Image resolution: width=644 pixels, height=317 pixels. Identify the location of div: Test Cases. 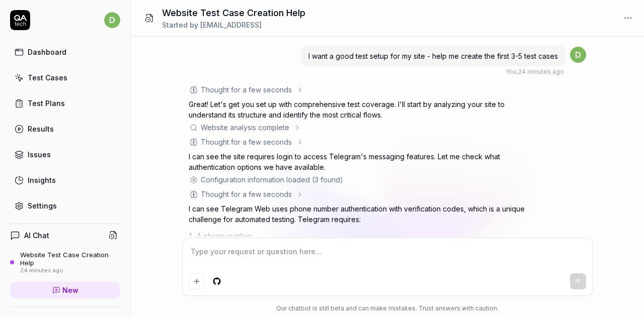
(47, 78).